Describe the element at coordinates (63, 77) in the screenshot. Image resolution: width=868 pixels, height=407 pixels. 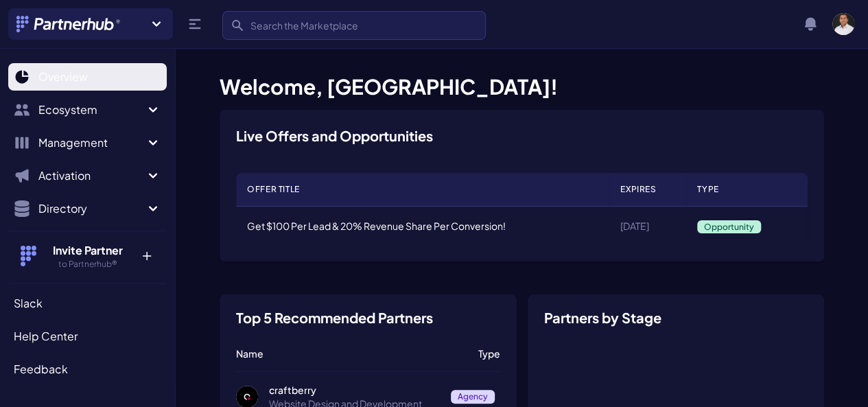
I see `span: Overview` at that location.